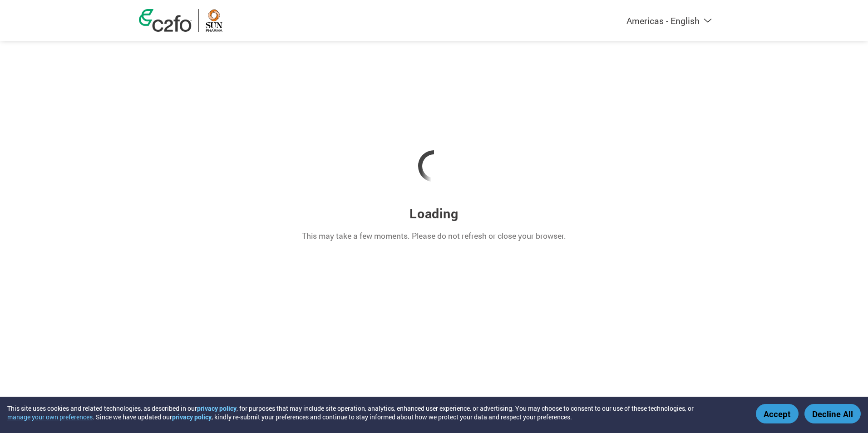  What do you see at coordinates (434, 236) in the screenshot?
I see `p: This may take a few moments. Please do not refresh or close your browser.` at bounding box center [434, 236].